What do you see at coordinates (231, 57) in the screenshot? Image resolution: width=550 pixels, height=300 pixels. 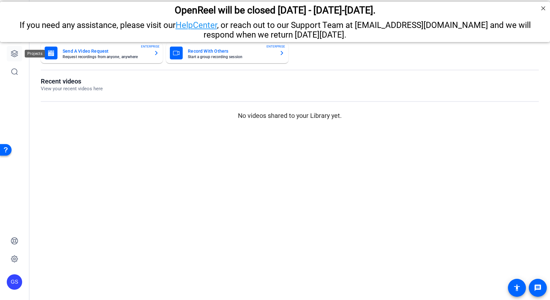 I see `mat-card-subtitle: Start a group recording session` at bounding box center [231, 57].